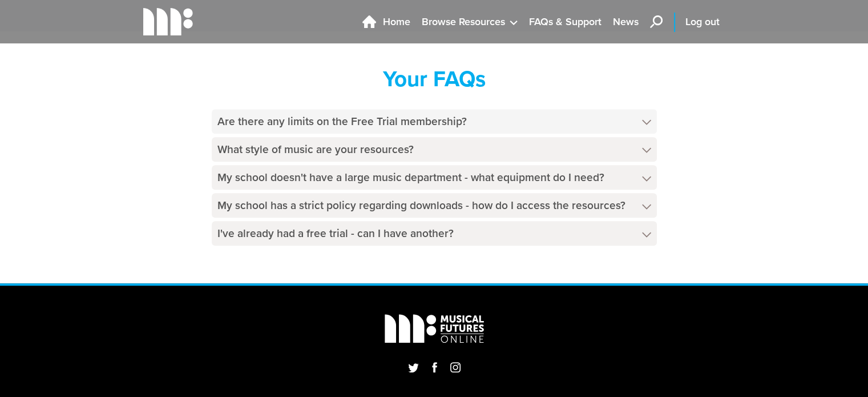 This screenshot has width=868, height=397. What do you see at coordinates (565, 22) in the screenshot?
I see `span: FAQs & Support` at bounding box center [565, 22].